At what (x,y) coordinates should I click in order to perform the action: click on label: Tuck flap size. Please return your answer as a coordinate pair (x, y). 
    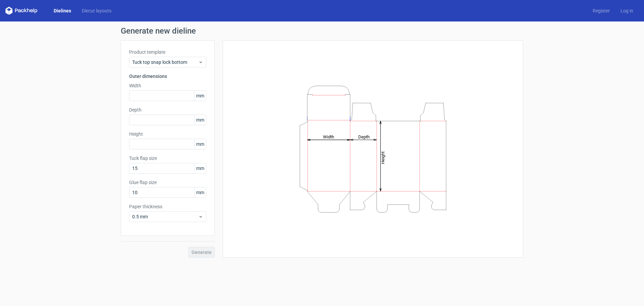
    Looking at the image, I should click on (168, 158).